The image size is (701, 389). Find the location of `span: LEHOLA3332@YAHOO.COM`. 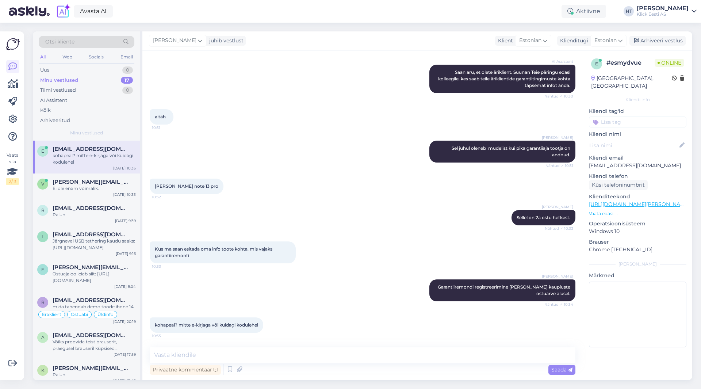

span: LEHOLA3332@YAHOO.COM is located at coordinates (91, 234).